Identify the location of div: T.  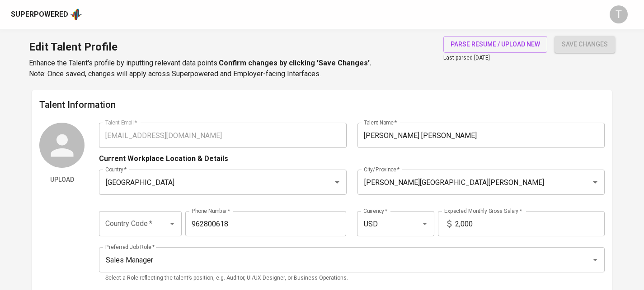
(619, 14).